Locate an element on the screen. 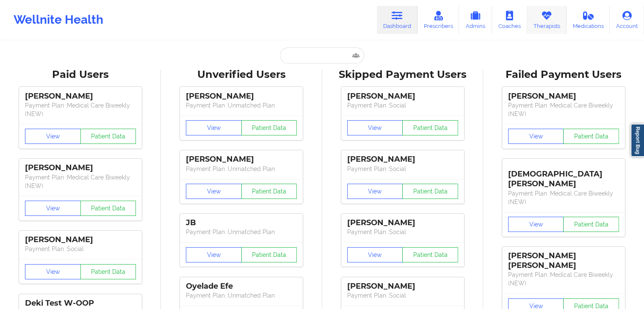 This screenshot has width=644, height=309. a: Dashboard is located at coordinates (397, 20).